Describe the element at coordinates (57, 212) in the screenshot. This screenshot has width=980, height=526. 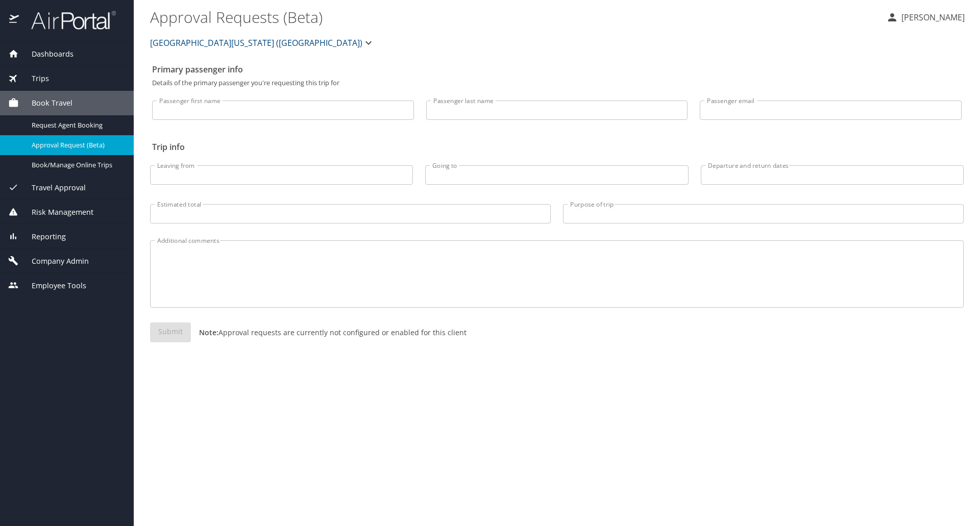
I see `span: Risk Management` at that location.